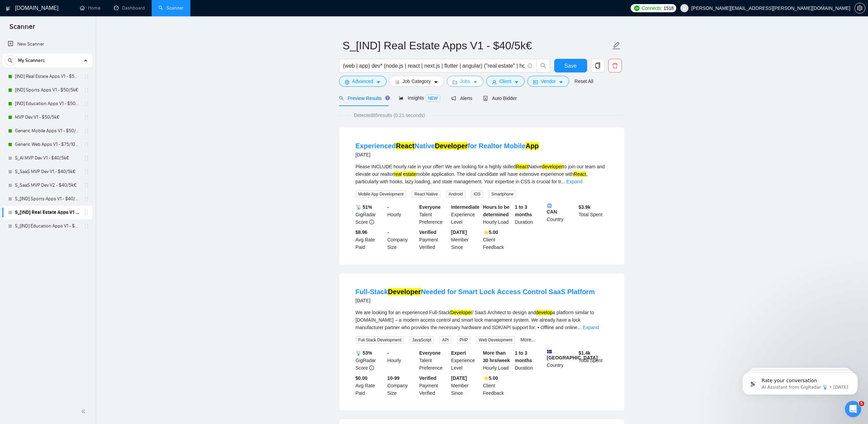  Describe the element at coordinates (523, 357) in the screenshot. I see `b: 1 to 3 months` at that location.